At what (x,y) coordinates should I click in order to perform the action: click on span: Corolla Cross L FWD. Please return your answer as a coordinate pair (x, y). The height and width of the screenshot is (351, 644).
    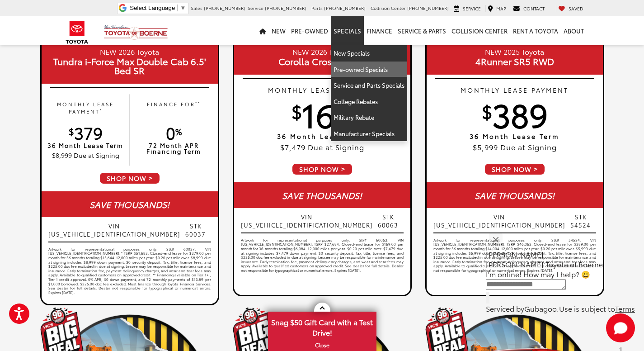
    Looking at the image, I should click on (322, 61).